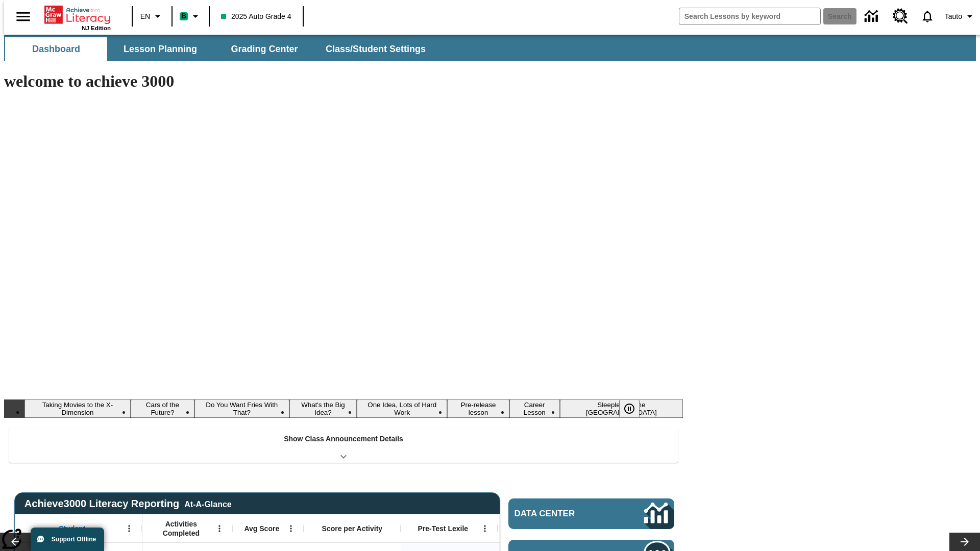 The image size is (980, 551). I want to click on button: Support Offline, so click(67, 540).